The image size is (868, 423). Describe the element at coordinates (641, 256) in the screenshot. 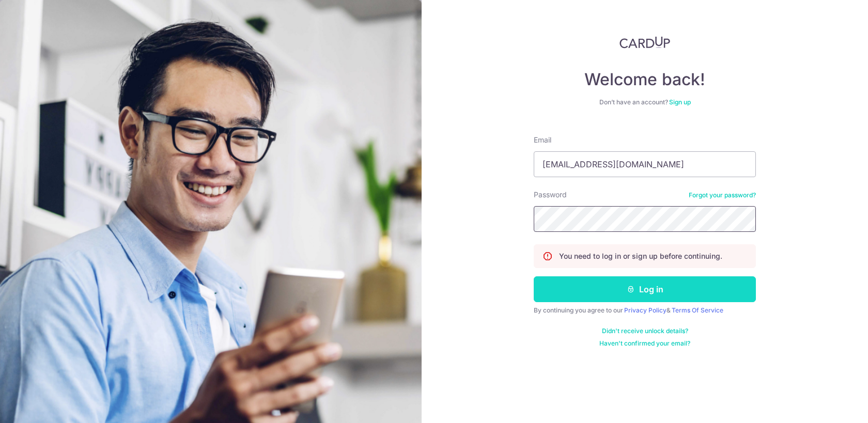

I see `p: You need to log in or sign up before continuing.` at that location.